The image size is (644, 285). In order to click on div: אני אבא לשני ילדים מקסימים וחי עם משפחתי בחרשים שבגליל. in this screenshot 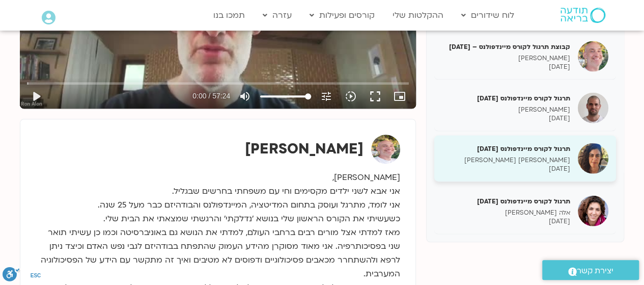, I will do `click(218, 191)`.